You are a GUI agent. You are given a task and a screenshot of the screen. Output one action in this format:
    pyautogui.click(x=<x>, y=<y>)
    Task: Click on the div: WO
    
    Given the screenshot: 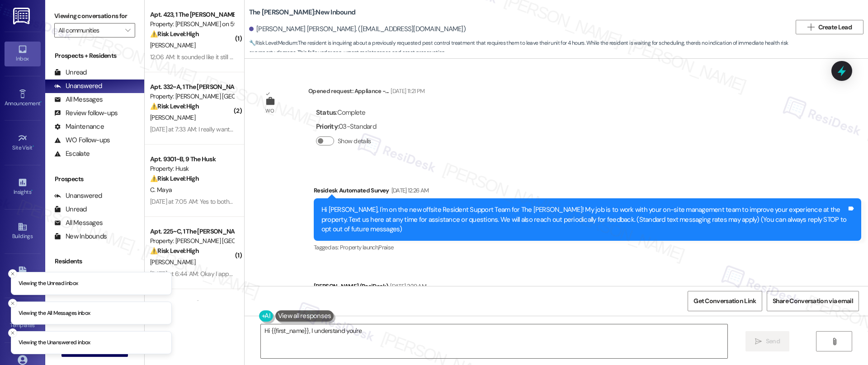 What is the action you would take?
    pyautogui.click(x=269, y=111)
    